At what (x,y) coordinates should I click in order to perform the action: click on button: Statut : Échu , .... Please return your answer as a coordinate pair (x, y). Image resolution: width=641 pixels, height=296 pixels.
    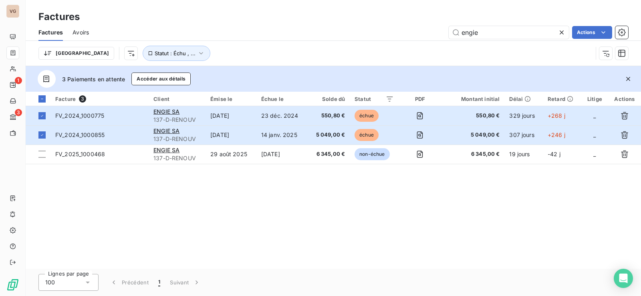
    Looking at the image, I should click on (176, 53).